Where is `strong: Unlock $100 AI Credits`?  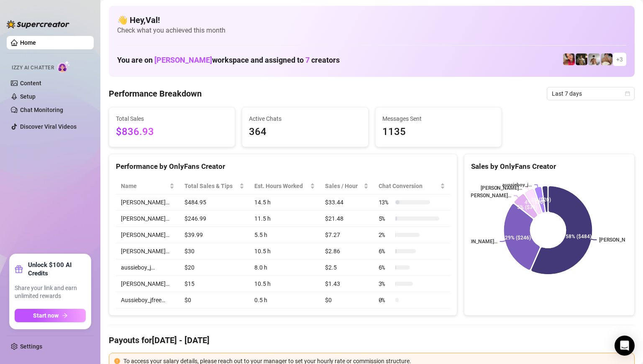
strong: Unlock $100 AI Credits is located at coordinates (57, 269).